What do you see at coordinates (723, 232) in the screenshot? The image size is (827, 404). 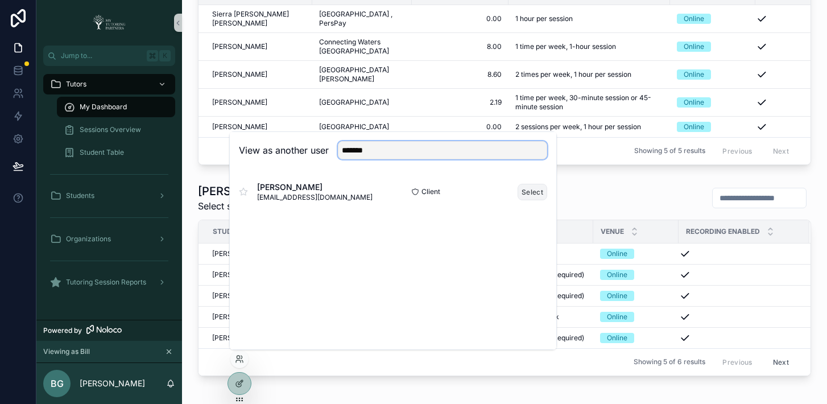 I see `span: Recording Enabled` at bounding box center [723, 232].